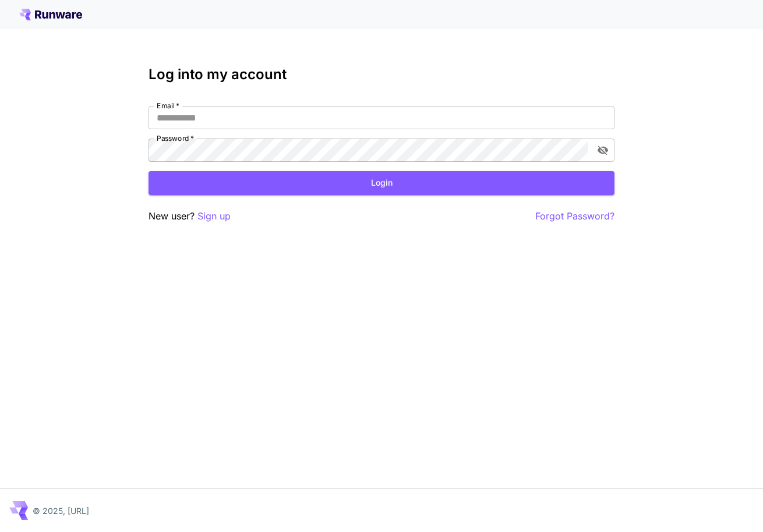 Image resolution: width=763 pixels, height=532 pixels. Describe the element at coordinates (189, 216) in the screenshot. I see `p: New user?` at that location.